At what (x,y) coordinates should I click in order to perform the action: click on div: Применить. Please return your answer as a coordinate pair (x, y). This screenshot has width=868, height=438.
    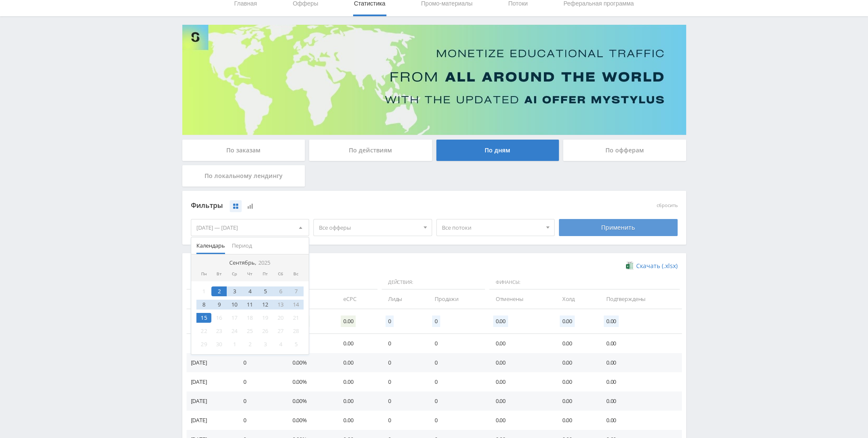
    Looking at the image, I should click on (618, 227).